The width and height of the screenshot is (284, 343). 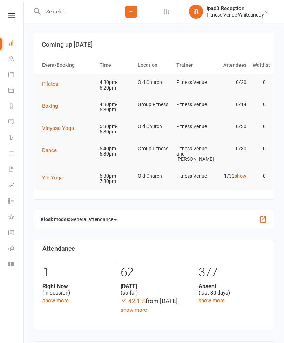 I want to click on div: 62, so click(x=154, y=272).